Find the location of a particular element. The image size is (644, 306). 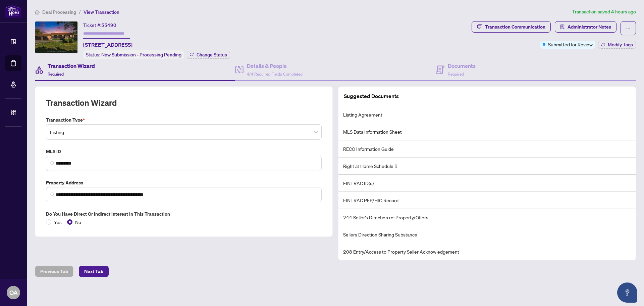

span: Deal Processing is located at coordinates (59, 12).